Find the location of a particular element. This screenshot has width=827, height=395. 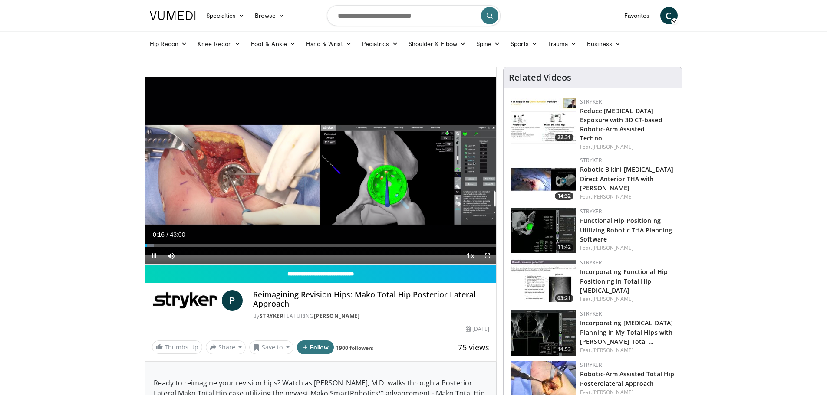

img: 5bd7167b-0b9e-40b5-a7c8-0d290fcaa9fb.150x105_q85_crop-smart_upscale.jpg is located at coordinates (543, 121).